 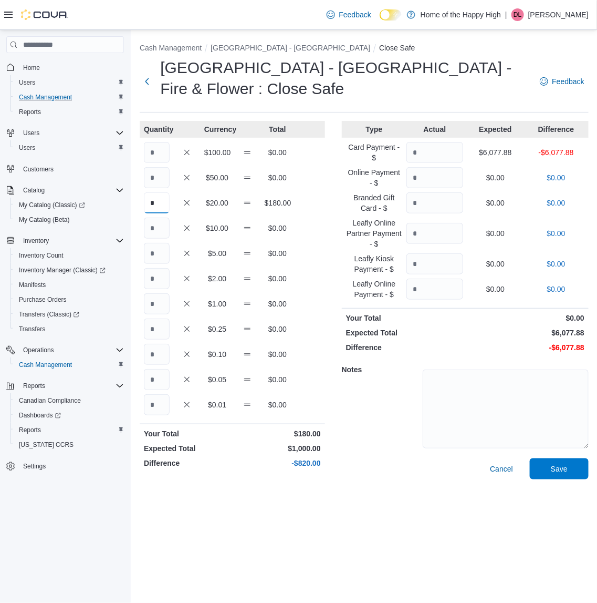 I want to click on a: My Catalog (Classic), so click(x=52, y=205).